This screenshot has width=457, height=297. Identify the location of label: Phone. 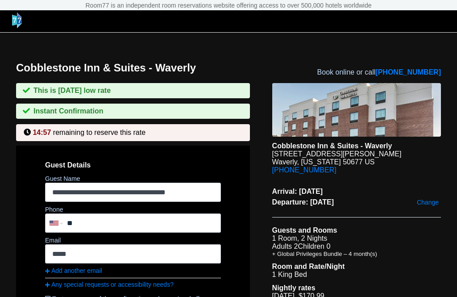
(54, 209).